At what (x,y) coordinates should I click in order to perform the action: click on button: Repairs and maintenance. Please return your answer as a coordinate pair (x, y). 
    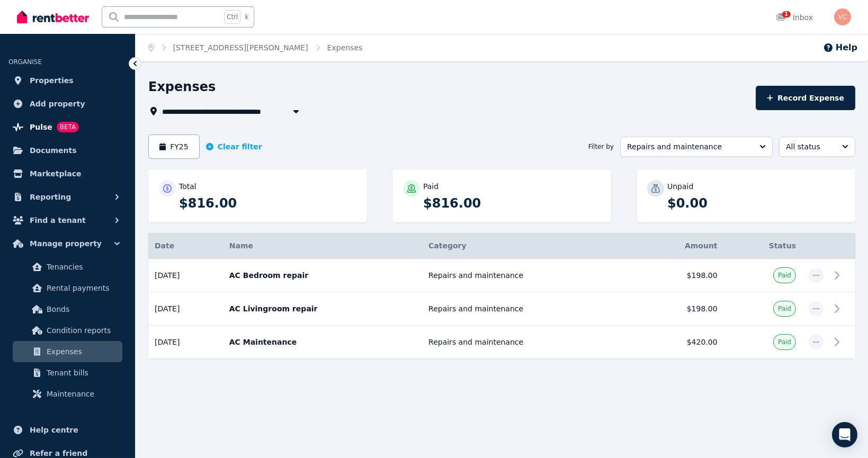
    Looking at the image, I should click on (696, 147).